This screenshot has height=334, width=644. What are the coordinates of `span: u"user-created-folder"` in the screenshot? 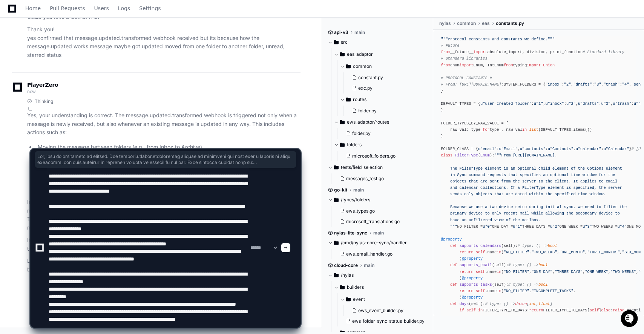 It's located at (506, 103).